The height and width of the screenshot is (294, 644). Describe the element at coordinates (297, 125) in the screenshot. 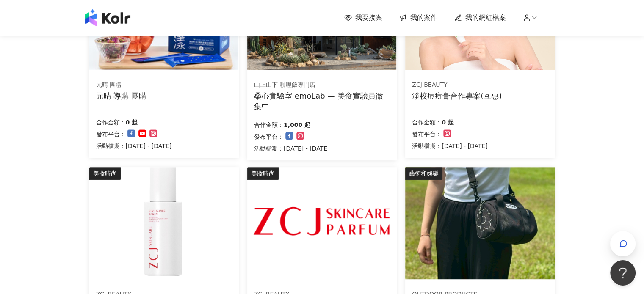

I see `p: 1,000 起` at that location.